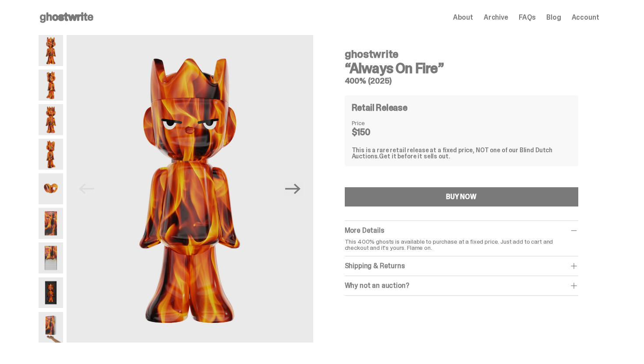 This screenshot has height=364, width=644. What do you see at coordinates (461, 197) in the screenshot?
I see `button: BUY NOW` at bounding box center [461, 197].